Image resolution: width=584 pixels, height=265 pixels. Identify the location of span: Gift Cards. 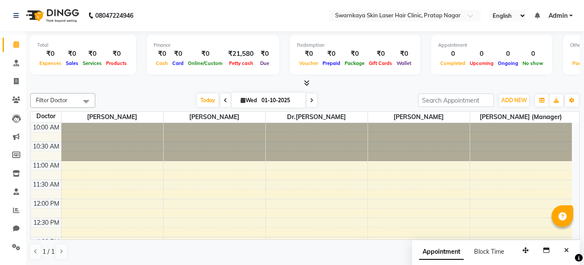
(380, 63).